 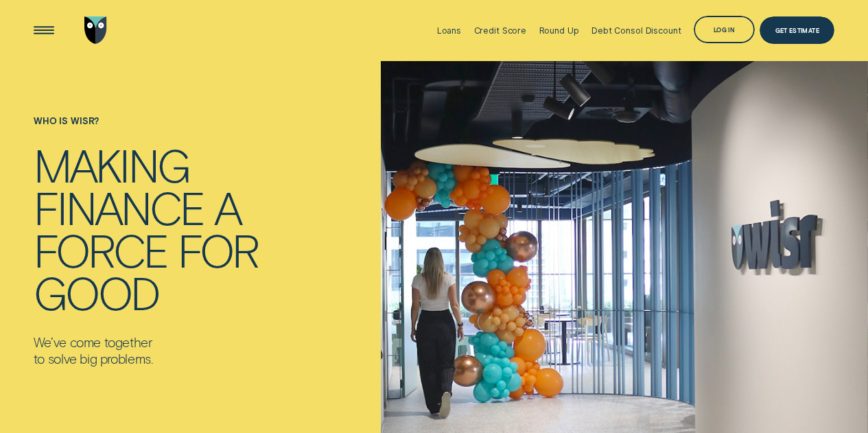 What do you see at coordinates (146, 229) in the screenshot?
I see `h4: Making finance a force for good` at bounding box center [146, 229].